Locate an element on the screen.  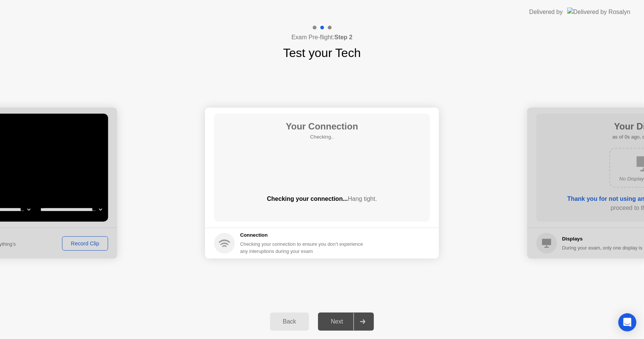
div: Back is located at coordinates (289, 322).